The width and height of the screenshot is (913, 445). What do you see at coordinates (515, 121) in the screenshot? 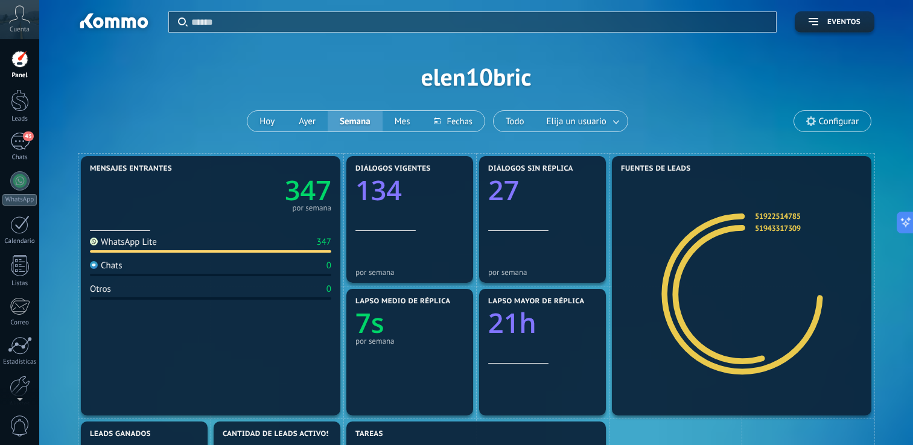
I see `button: Todo` at bounding box center [515, 121].